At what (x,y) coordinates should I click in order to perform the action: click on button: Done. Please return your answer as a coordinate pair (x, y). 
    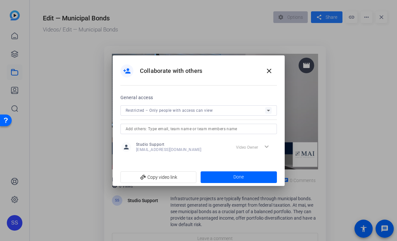
    Looking at the image, I should click on (238, 177).